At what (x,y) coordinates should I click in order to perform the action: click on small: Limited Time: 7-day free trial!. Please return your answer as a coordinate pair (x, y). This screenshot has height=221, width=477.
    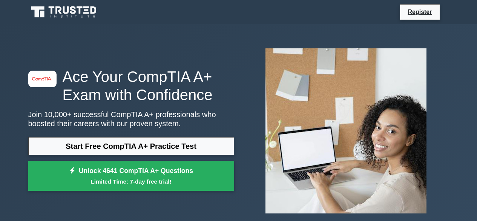
    Looking at the image, I should click on (131, 181).